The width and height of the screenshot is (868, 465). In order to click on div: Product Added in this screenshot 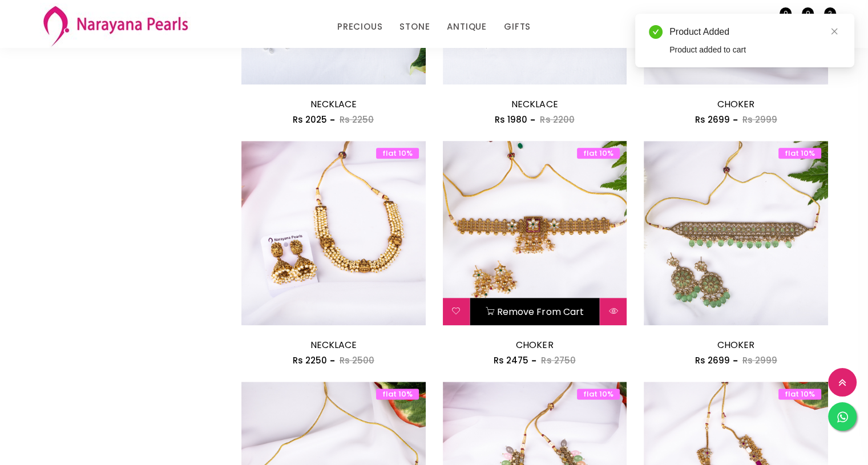, I will do `click(755, 32)`.